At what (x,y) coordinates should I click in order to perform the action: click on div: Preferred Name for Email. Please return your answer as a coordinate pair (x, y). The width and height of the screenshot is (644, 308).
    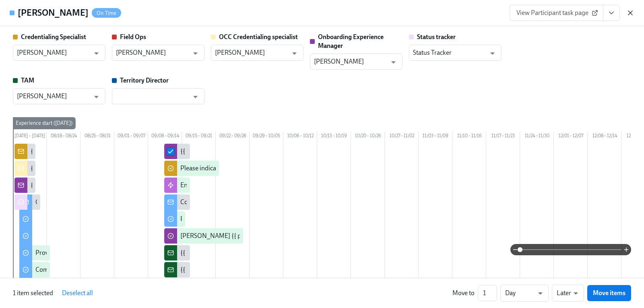
    Looking at the image, I should click on (216, 219).